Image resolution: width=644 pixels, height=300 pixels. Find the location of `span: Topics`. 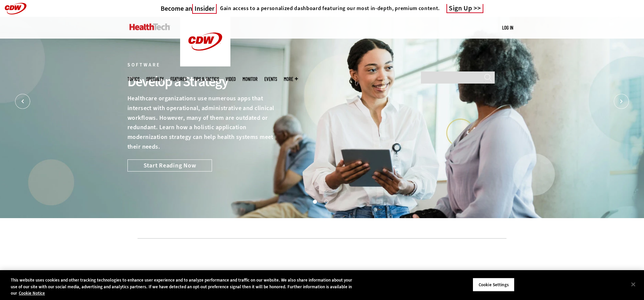

span: Topics is located at coordinates (134, 79).